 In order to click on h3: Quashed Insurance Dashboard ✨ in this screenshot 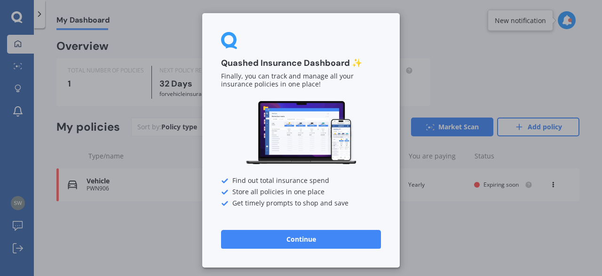, I will do `click(301, 63)`.